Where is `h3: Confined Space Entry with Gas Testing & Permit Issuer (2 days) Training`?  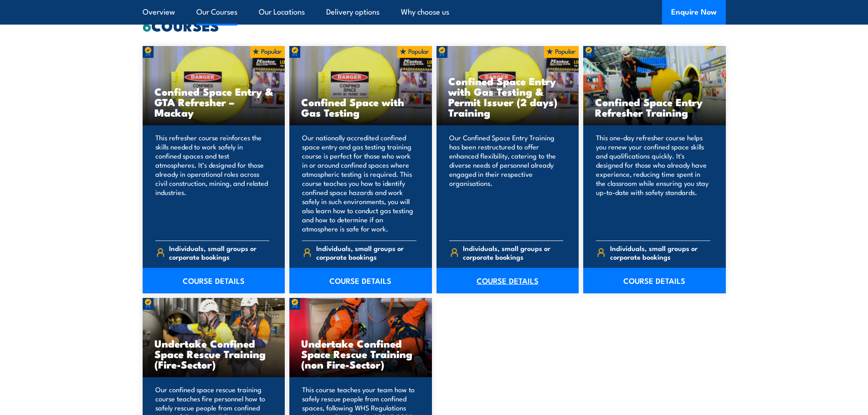
h3: Confined Space Entry with Gas Testing & Permit Issuer (2 days) Training is located at coordinates (508, 97).